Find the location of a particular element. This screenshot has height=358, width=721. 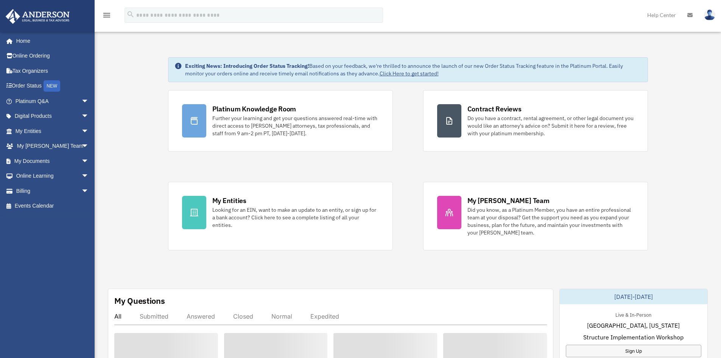

img: User Pic is located at coordinates (710, 15).